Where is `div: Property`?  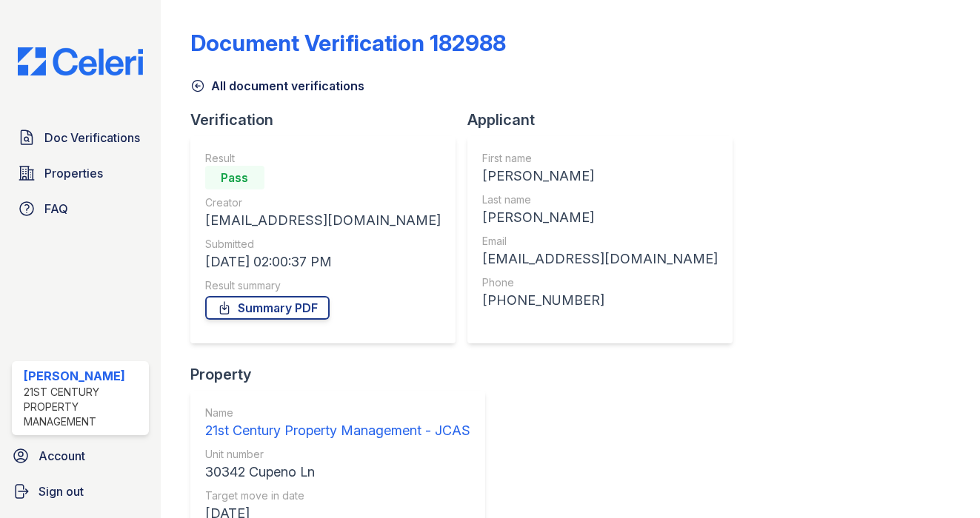 div: Property is located at coordinates (343, 374).